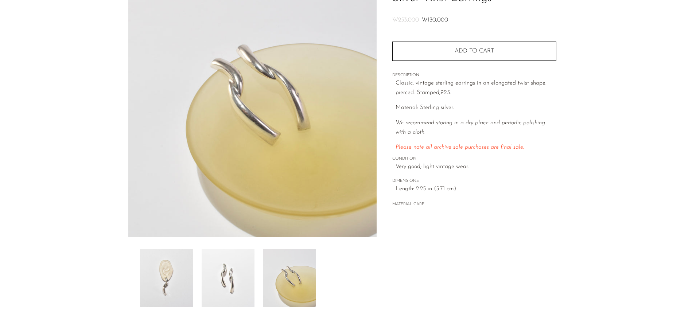  What do you see at coordinates (435, 20) in the screenshot?
I see `span: ₩130,000` at bounding box center [435, 20].